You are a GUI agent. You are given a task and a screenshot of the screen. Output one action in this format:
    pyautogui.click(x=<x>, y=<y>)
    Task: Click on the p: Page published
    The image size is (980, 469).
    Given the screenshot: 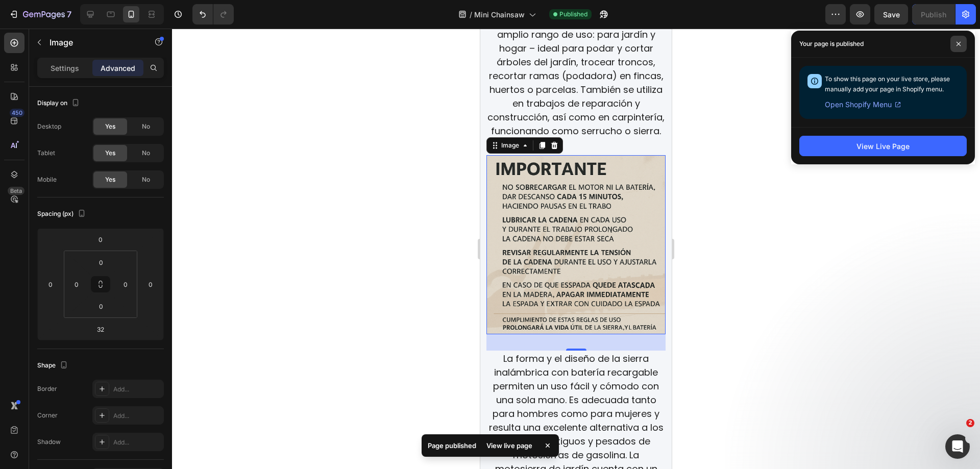 What is the action you would take?
    pyautogui.click(x=452, y=446)
    